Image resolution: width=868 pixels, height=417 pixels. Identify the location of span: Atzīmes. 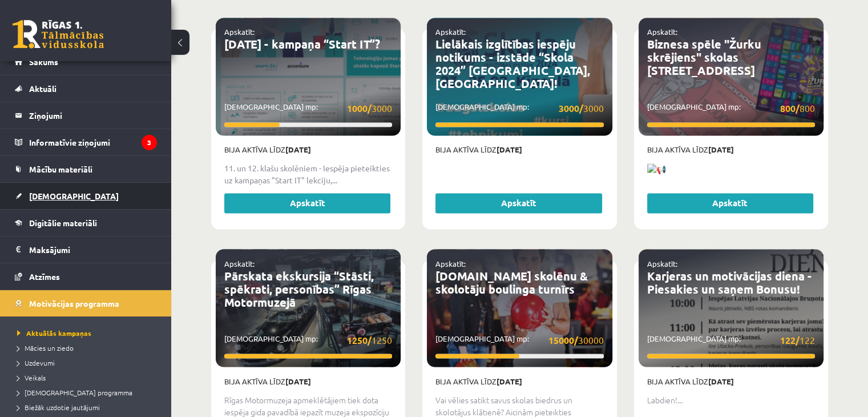
(44, 276).